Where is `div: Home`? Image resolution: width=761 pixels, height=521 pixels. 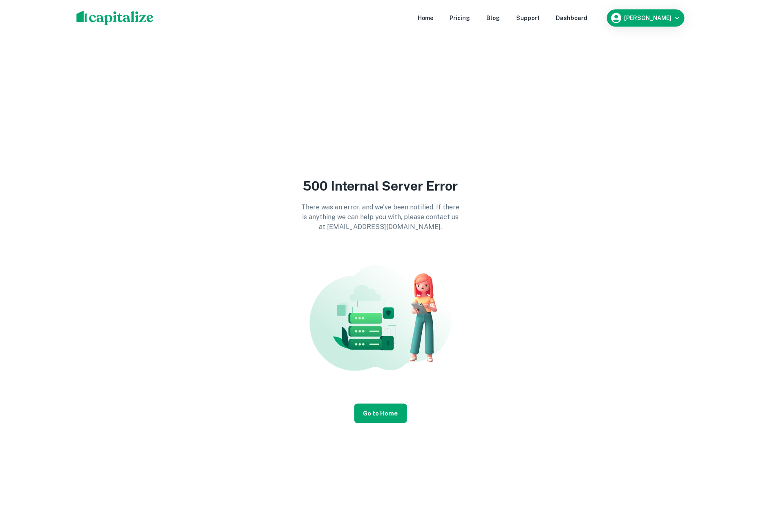 div: Home is located at coordinates (425, 18).